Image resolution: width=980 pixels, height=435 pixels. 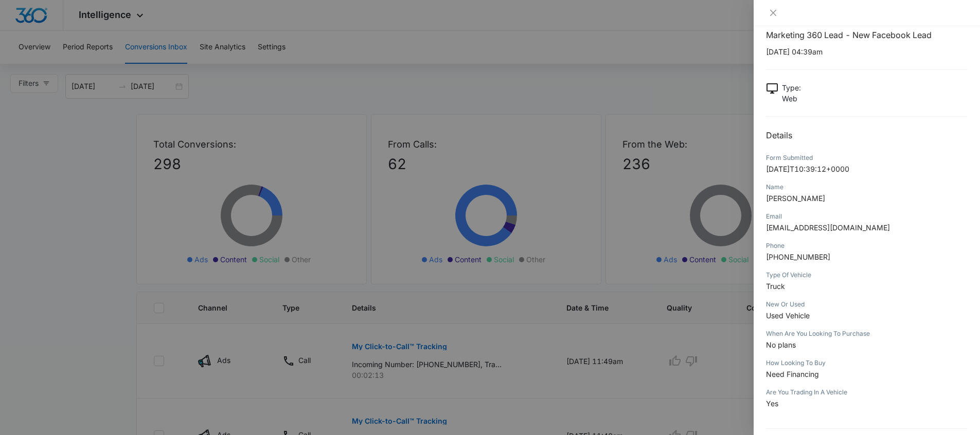 I want to click on div: Name, so click(x=867, y=187).